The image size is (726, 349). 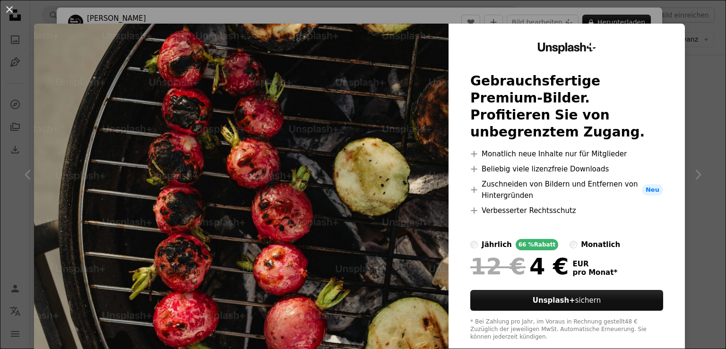 I want to click on li: Verbesserter Rechtsschutz, so click(x=566, y=211).